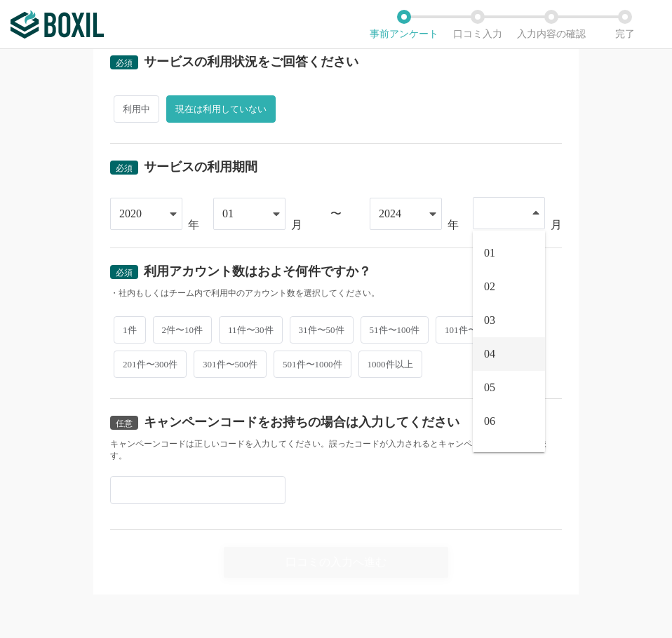  I want to click on span: 02, so click(490, 287).